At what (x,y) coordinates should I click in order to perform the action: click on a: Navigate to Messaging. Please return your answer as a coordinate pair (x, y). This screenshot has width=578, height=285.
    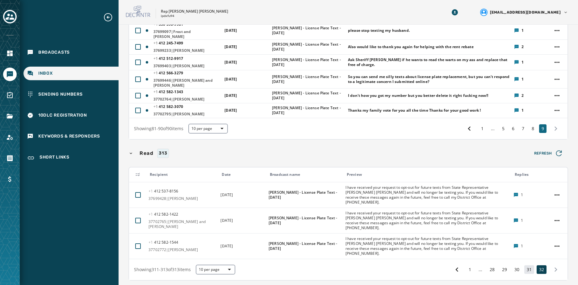
    Looking at the image, I should click on (10, 74).